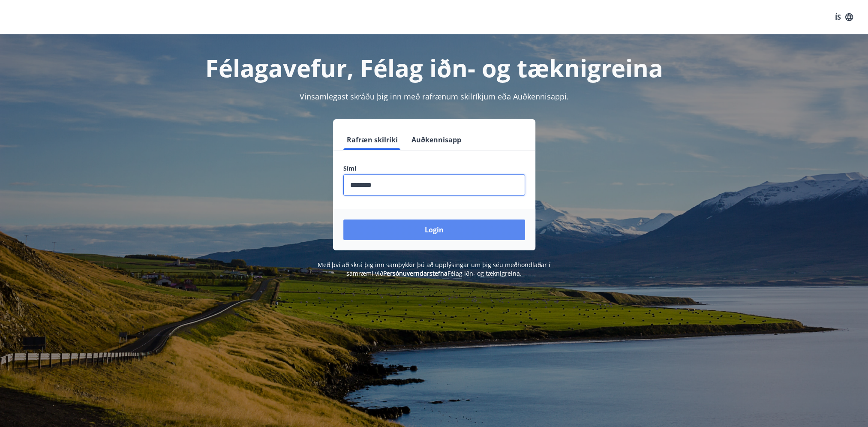 The height and width of the screenshot is (427, 868). I want to click on button: Login, so click(434, 230).